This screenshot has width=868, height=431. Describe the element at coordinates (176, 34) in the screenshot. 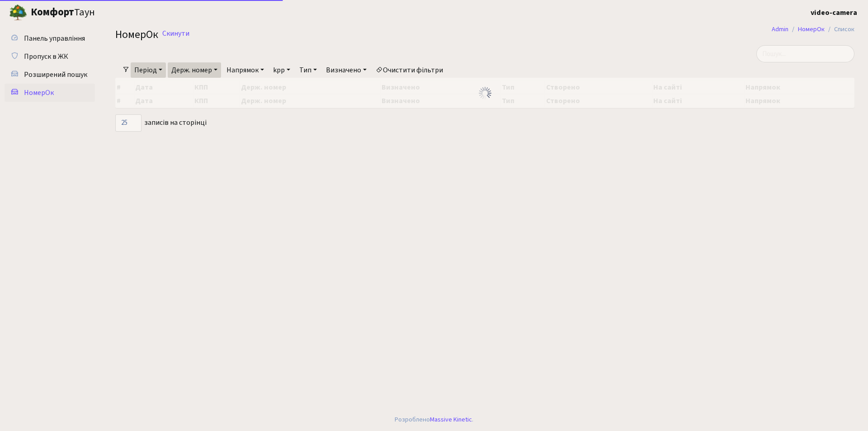

I see `a: Скинути` at that location.